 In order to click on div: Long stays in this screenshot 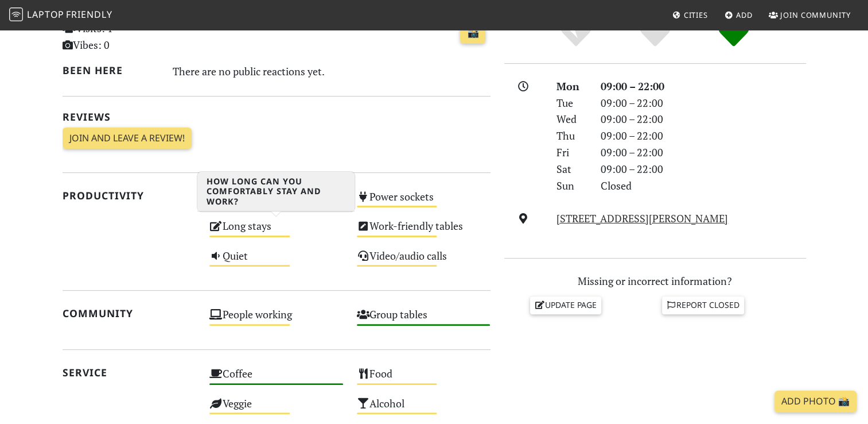, I will do `click(276, 231)`.